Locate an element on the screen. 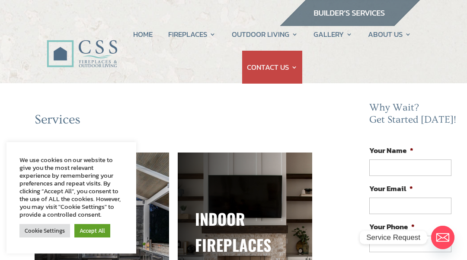  a: OUTDOOR LIVING is located at coordinates (265, 34).